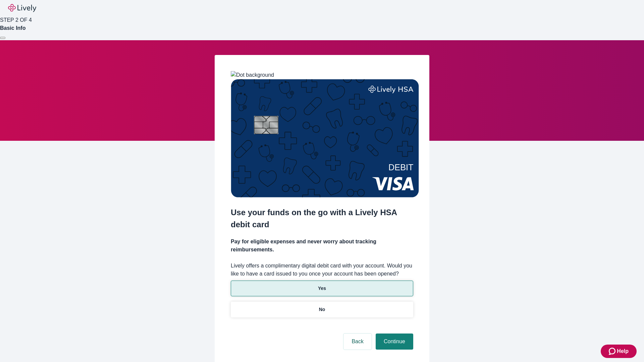 The width and height of the screenshot is (644, 362). I want to click on button: No, so click(322, 310).